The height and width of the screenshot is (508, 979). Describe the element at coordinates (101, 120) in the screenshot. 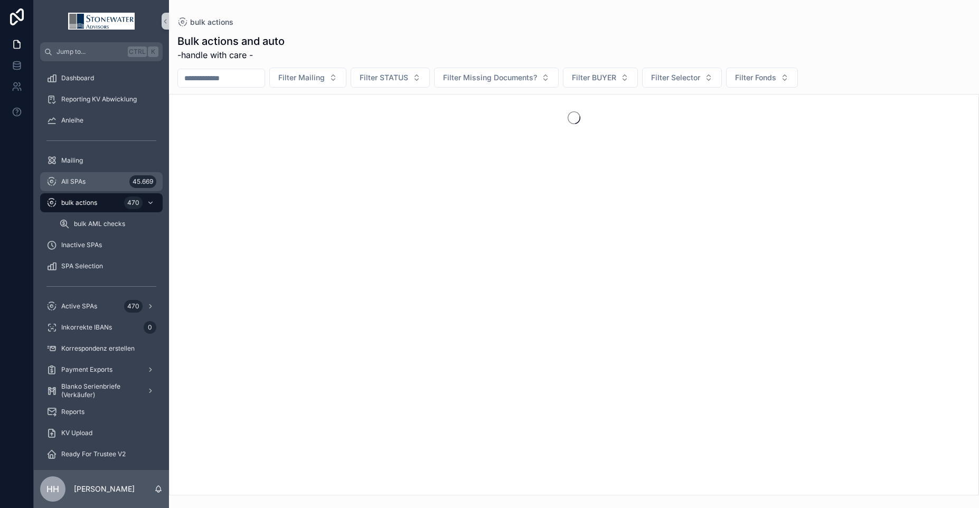

I see `a: Anleihe` at that location.